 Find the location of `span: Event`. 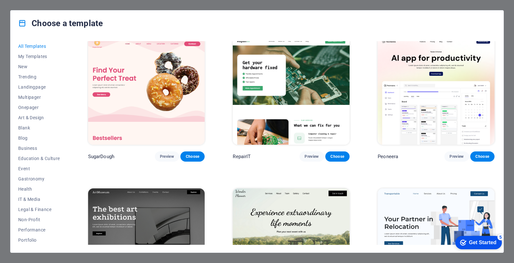

span: Event is located at coordinates (39, 169).